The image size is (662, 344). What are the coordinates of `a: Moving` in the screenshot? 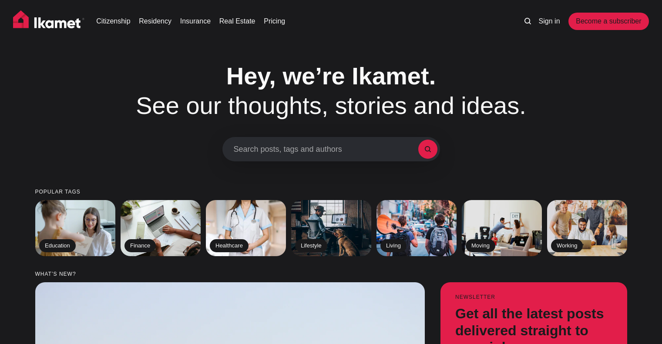 It's located at (502, 228).